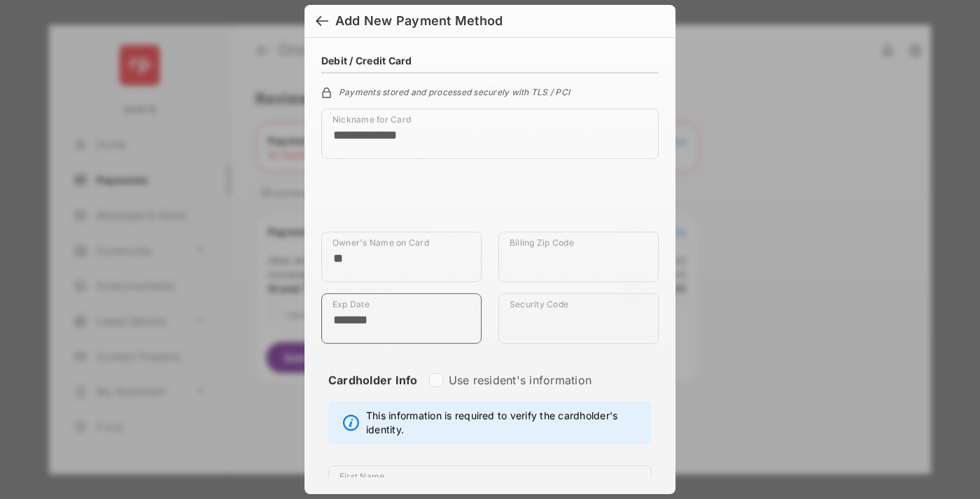 This screenshot has width=980, height=499. Describe the element at coordinates (490, 91) in the screenshot. I see `div: Payments stored and processed securely with TLS / PCI` at that location.